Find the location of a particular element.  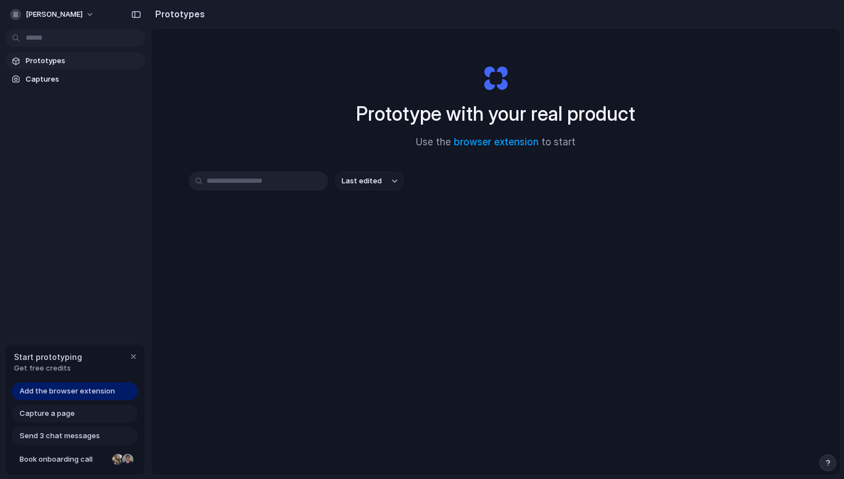

button: Last edited is located at coordinates (370, 181).